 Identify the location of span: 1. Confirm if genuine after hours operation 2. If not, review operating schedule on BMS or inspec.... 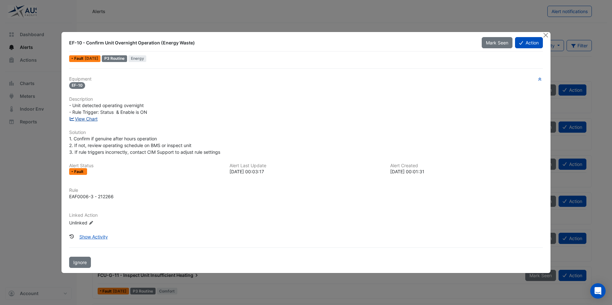
(145, 145).